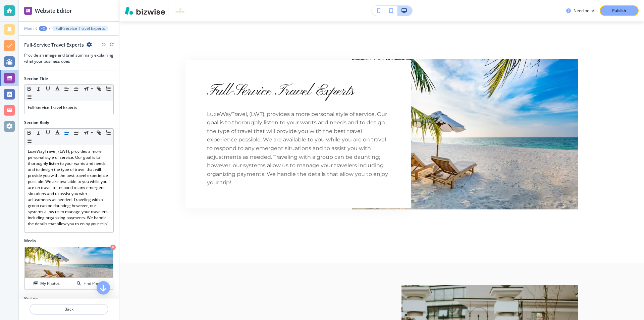 The image size is (644, 320). I want to click on div: My PhotosFind Photos, so click(69, 268).